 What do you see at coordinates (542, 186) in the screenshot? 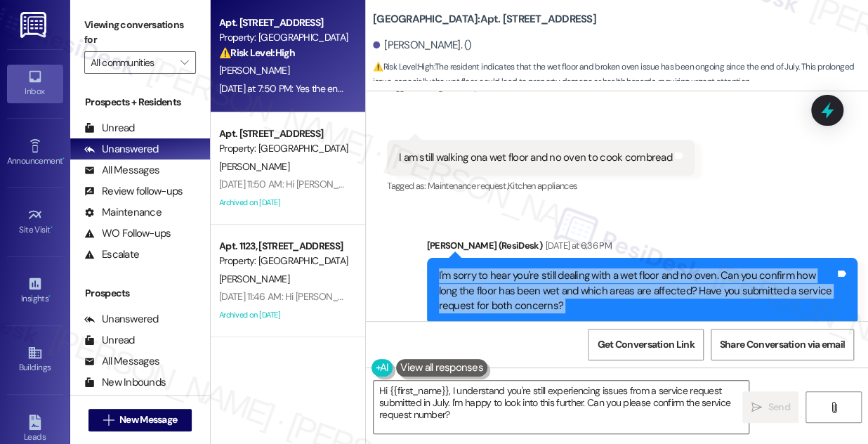
I see `span: Kitchen appliances` at bounding box center [542, 186].